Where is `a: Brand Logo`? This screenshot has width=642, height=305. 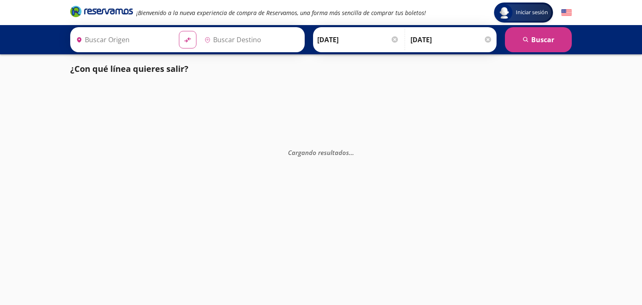
a: Brand Logo is located at coordinates (102, 13).